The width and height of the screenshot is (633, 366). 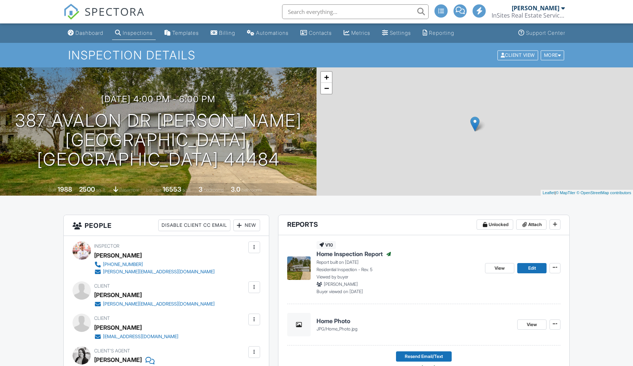 I want to click on a: SPECTORA, so click(x=104, y=18).